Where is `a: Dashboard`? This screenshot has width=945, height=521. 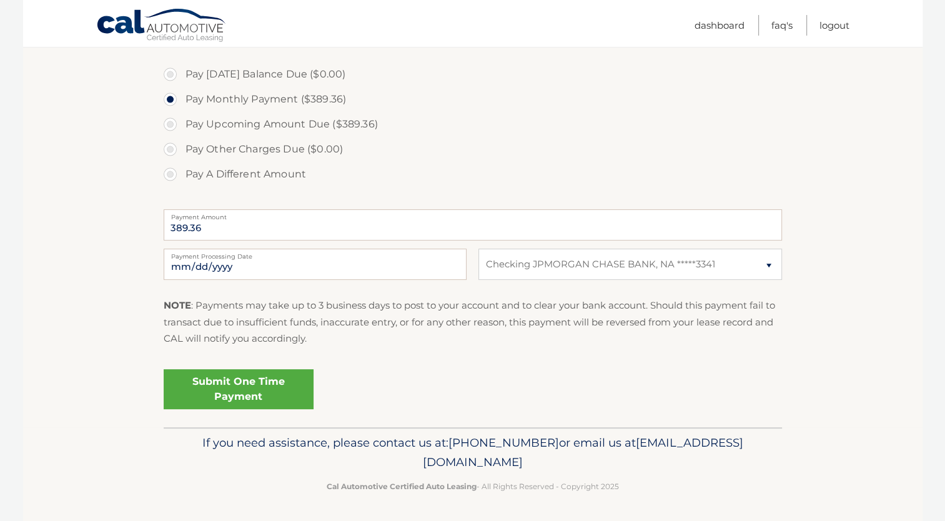
a: Dashboard is located at coordinates (720, 25).